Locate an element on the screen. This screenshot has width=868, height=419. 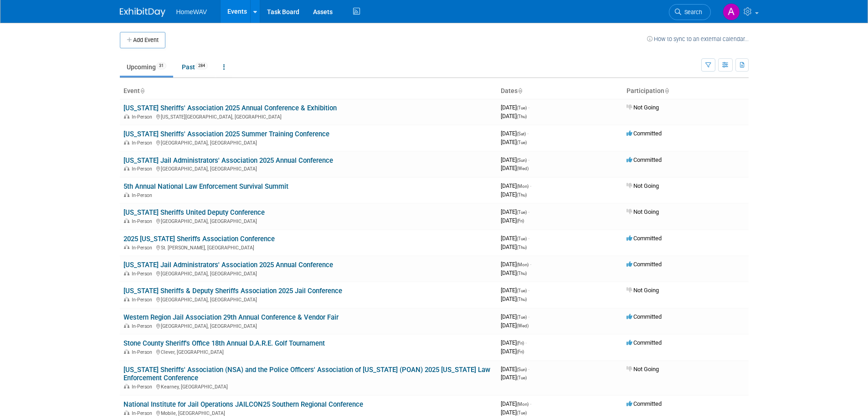
span: 31 is located at coordinates (162, 66).